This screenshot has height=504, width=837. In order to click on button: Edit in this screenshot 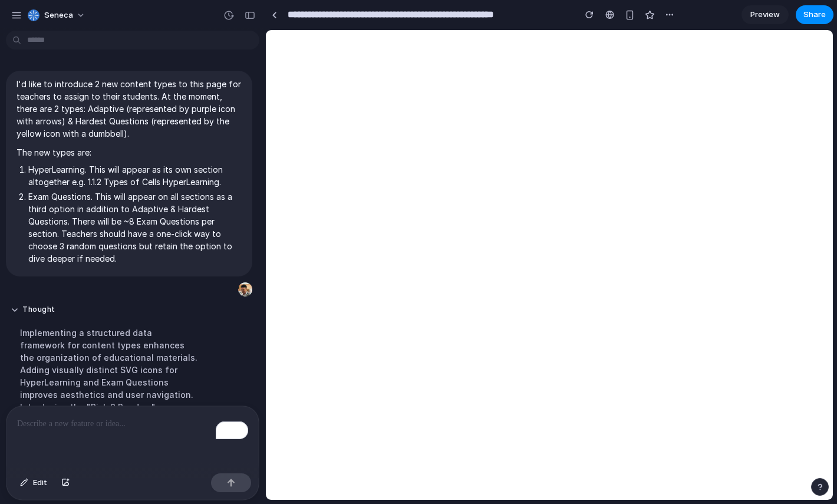, I will do `click(33, 483)`.